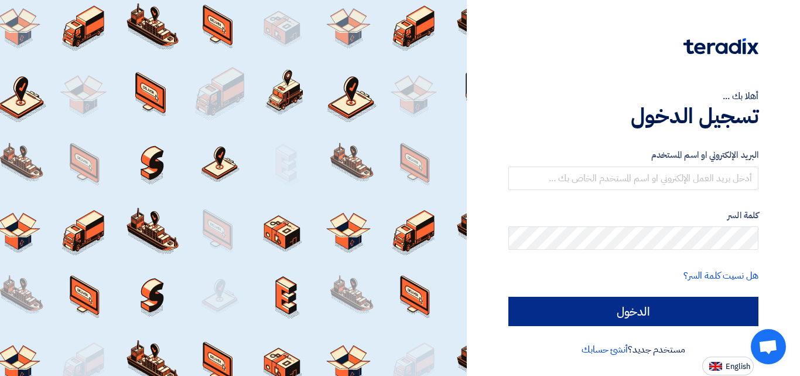  Describe the element at coordinates (633, 155) in the screenshot. I see `label: البريد الإلكتروني او اسم المستخدم` at that location.